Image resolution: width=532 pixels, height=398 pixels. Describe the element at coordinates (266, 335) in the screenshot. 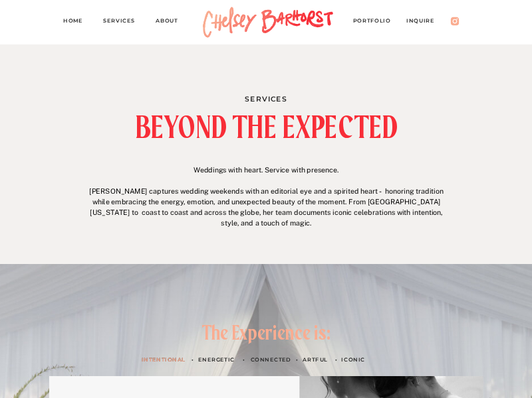

I see `div: The Experience is:` at that location.